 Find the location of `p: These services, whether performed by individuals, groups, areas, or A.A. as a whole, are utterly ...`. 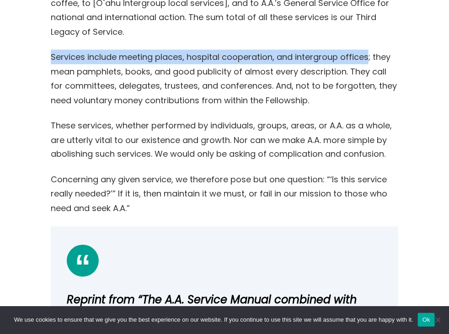

p: These services, whether performed by individuals, groups, areas, or A.A. as a whole, are utterly ... is located at coordinates (224, 140).